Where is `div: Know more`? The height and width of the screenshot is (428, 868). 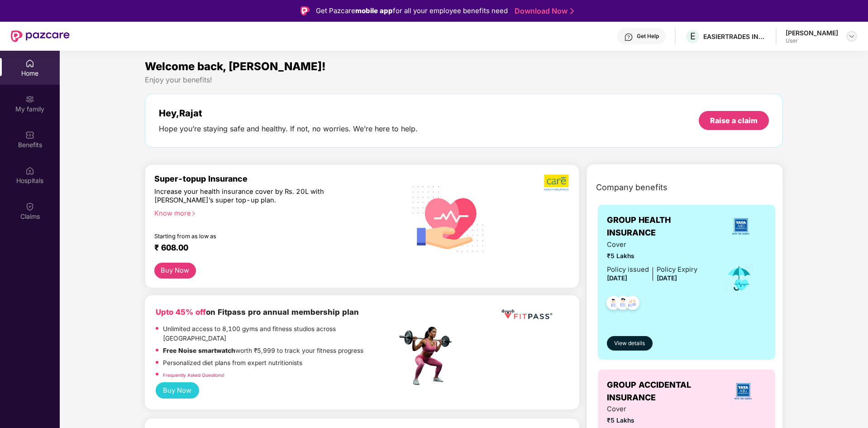 div: Know more is located at coordinates (273, 212).